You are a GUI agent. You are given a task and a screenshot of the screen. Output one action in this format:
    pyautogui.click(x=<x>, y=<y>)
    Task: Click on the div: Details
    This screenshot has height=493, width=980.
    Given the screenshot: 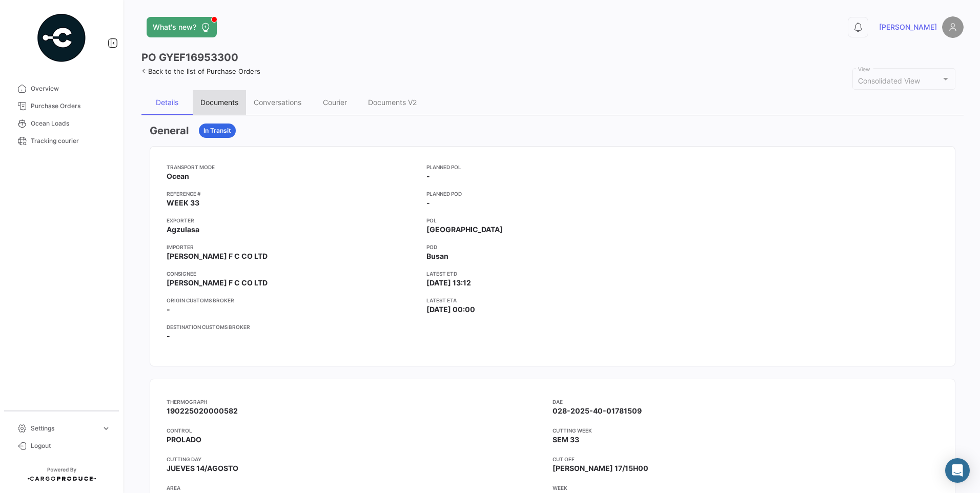 What is the action you would take?
    pyautogui.click(x=167, y=102)
    